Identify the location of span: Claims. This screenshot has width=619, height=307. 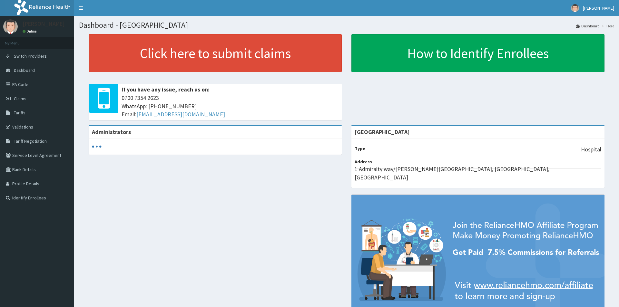
(20, 99).